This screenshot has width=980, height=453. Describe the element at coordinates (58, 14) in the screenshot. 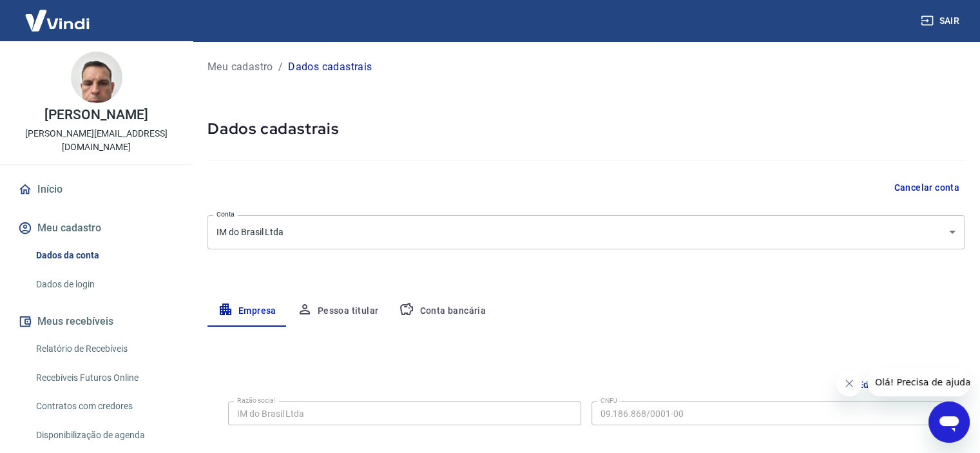

I see `span: Olá! Precisa de ajuda?` at that location.